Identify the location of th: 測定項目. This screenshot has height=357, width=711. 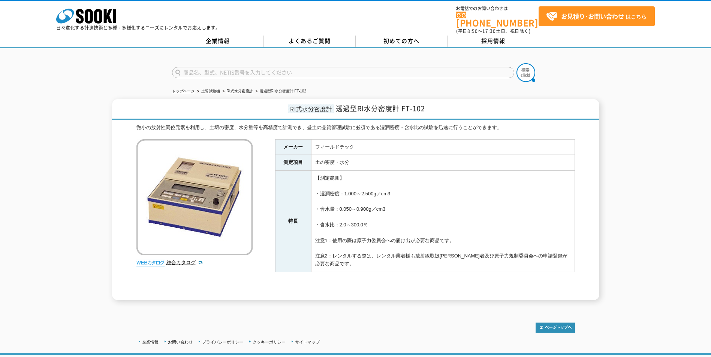
(293, 163).